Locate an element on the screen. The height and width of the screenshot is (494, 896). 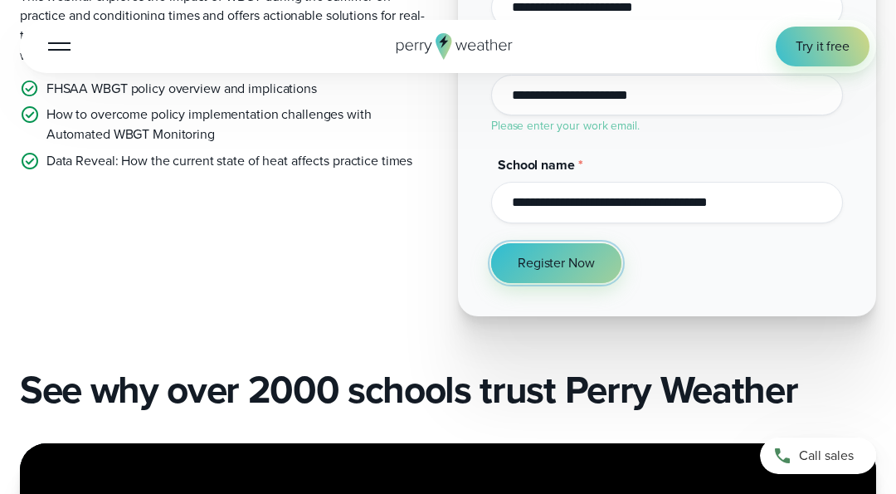
span: Try it free is located at coordinates (822, 46).